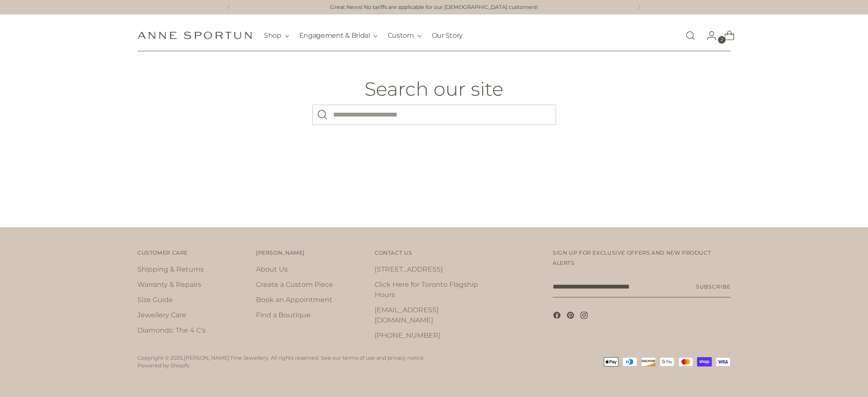 This screenshot has height=397, width=868. I want to click on button: Subscribe, so click(714, 287).